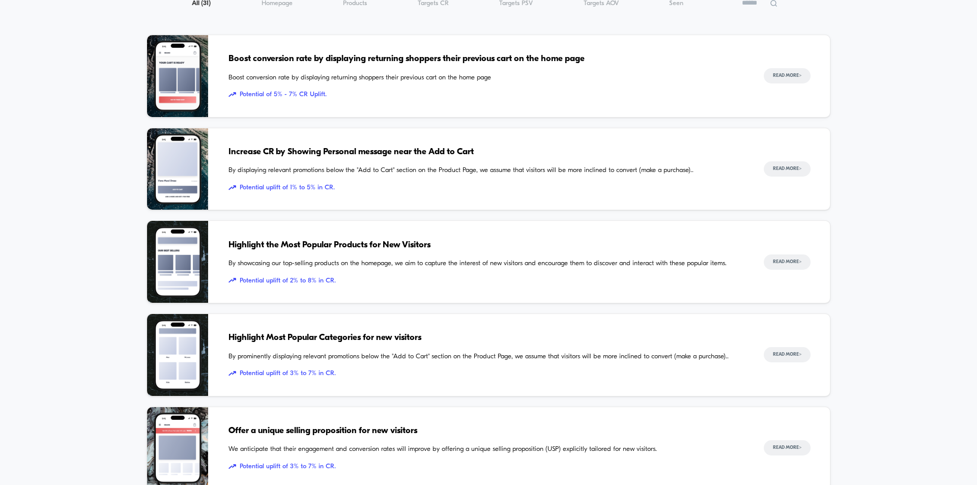 The width and height of the screenshot is (977, 485). I want to click on img: By showcasing our top-selling products on the homepage, we aim to capture the interest of new vis..., so click(178, 261).